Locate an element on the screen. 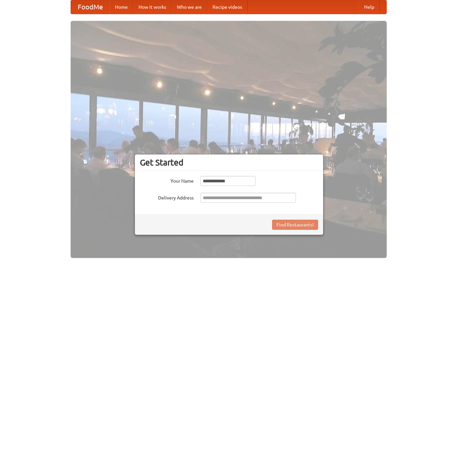  a: Help is located at coordinates (369, 7).